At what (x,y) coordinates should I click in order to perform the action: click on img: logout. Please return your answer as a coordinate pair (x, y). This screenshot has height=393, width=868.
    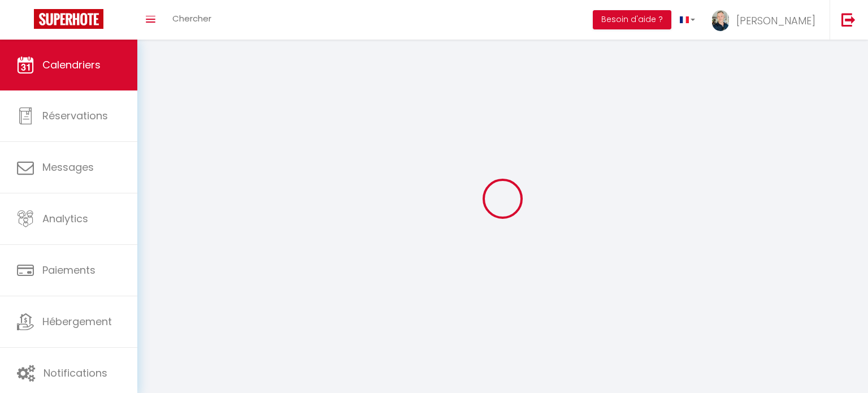
    Looking at the image, I should click on (848, 20).